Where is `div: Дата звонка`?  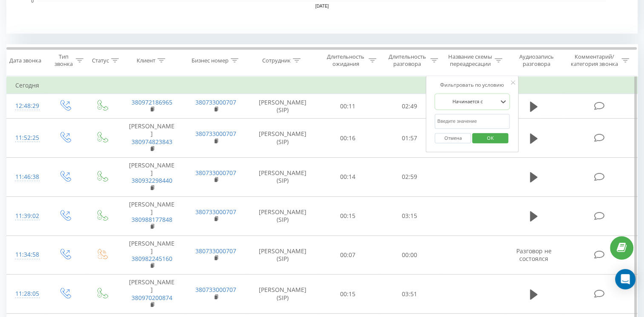
div: Дата звонка is located at coordinates (25, 60).